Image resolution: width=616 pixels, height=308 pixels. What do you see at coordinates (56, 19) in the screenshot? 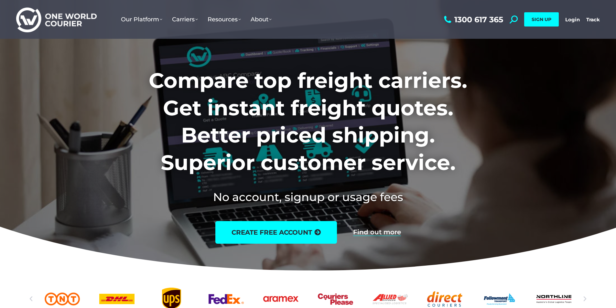
I see `img: One World Courier` at bounding box center [56, 19].